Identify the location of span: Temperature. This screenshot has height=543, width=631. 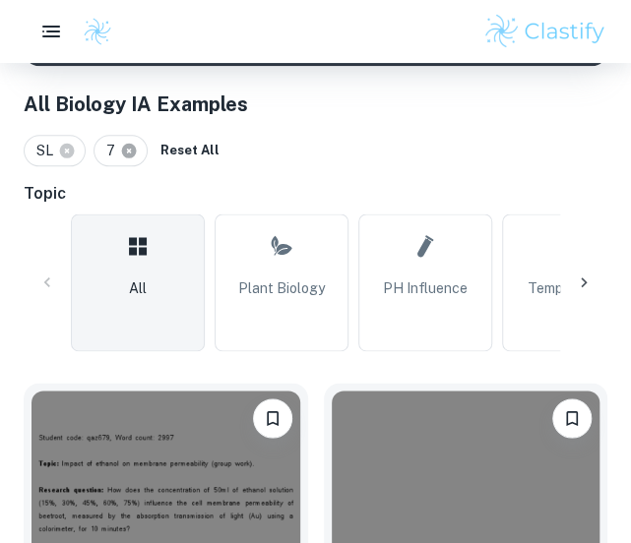
(569, 288).